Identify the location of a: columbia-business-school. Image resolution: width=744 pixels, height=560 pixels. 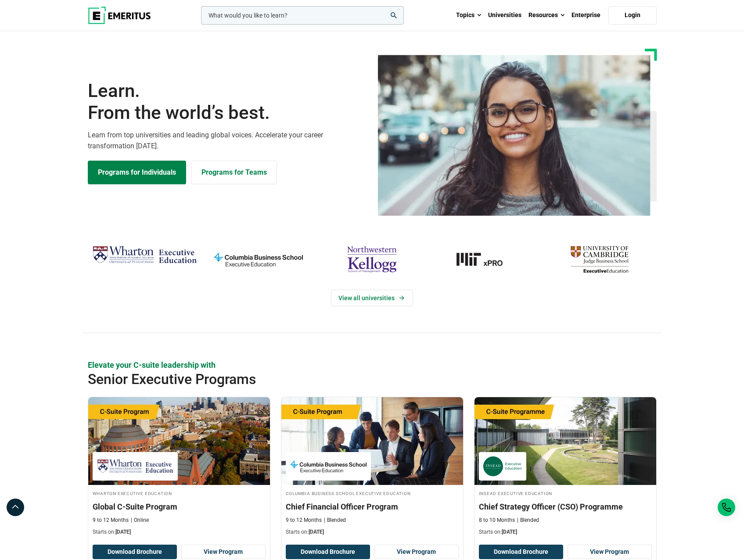
(258, 259).